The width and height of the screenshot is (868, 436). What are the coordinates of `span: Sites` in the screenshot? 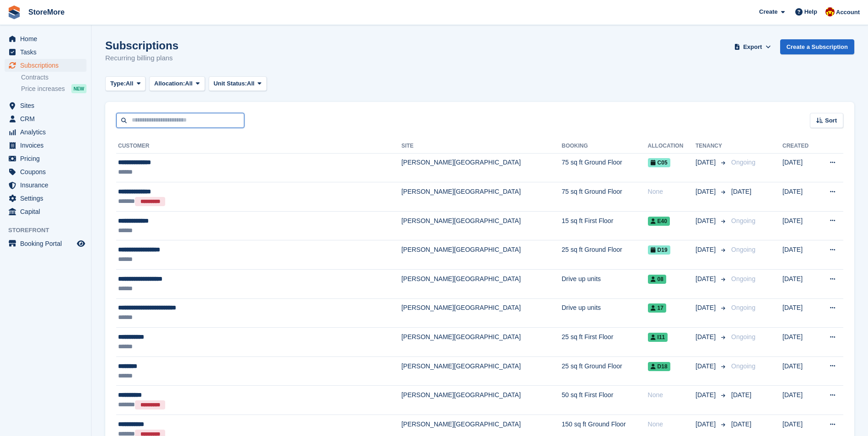 It's located at (48, 106).